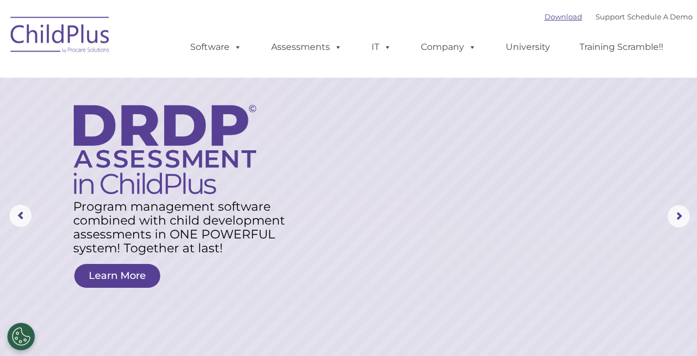 This screenshot has height=356, width=697. What do you see at coordinates (307, 47) in the screenshot?
I see `a: Assessments` at bounding box center [307, 47].